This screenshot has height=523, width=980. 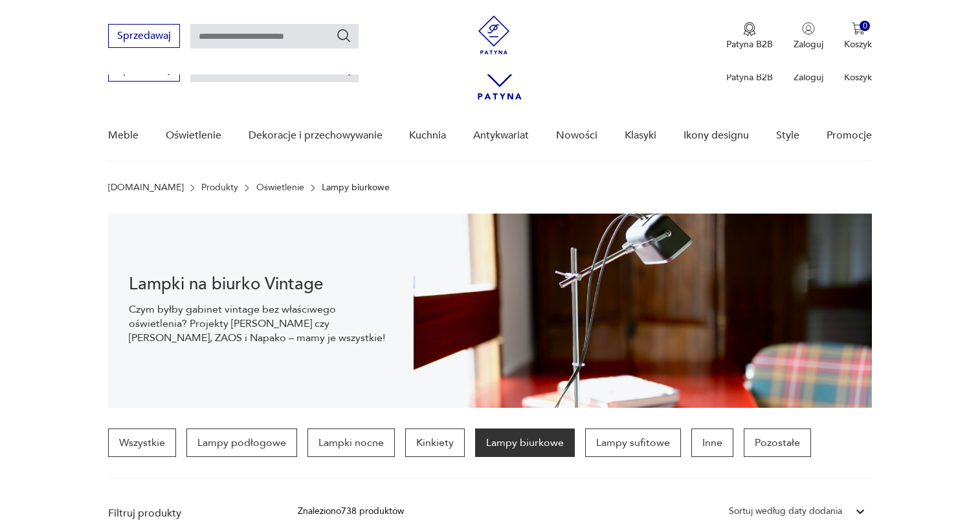 What do you see at coordinates (640, 135) in the screenshot?
I see `a: Klasyki` at bounding box center [640, 135].